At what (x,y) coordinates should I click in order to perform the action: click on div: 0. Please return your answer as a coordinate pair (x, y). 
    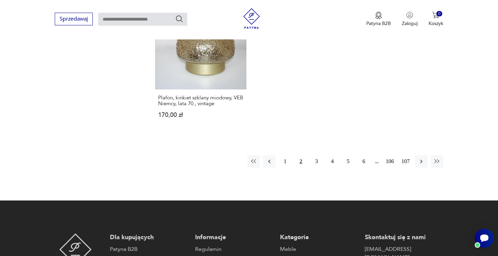
    Looking at the image, I should click on (439, 14).